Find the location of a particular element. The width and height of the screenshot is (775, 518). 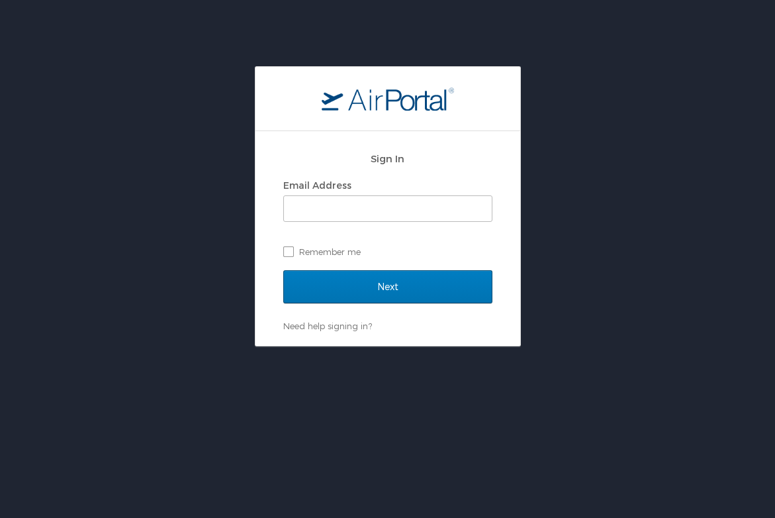

h2: Sign In is located at coordinates (388, 158).